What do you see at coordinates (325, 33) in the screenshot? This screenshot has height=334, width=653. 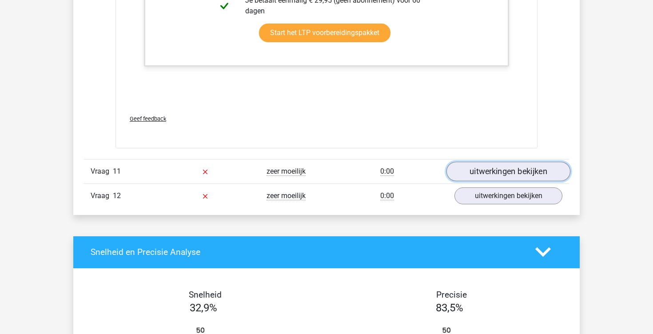 I see `a: Start het LTP voorbereidingspakket` at bounding box center [325, 33].